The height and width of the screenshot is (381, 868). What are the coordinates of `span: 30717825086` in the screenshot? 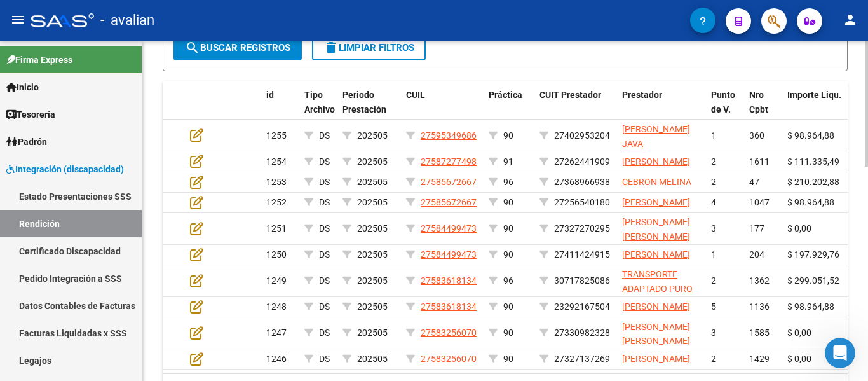 It's located at (582, 280).